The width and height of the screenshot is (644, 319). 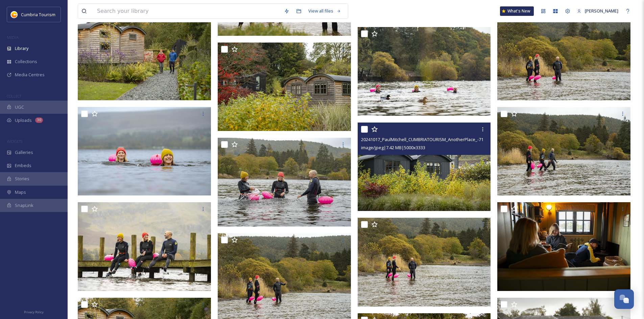 What do you see at coordinates (426, 139) in the screenshot?
I see `span: 20241017_PaulMitchell_CUMBRIATOURISM_AnotherPlace_-71.jpg` at bounding box center [426, 139].